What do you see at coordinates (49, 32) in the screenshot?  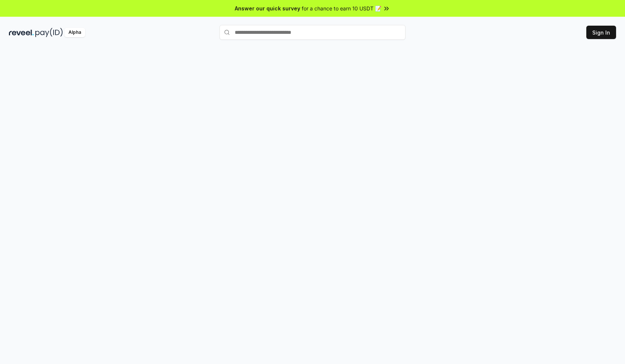 I see `img: pay_id` at bounding box center [49, 32].